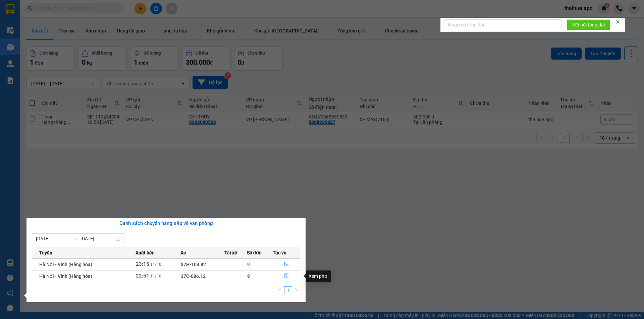  I want to click on span: 8, so click(248, 277).